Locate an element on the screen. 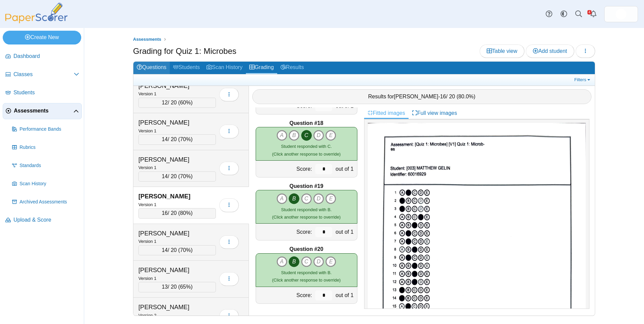  div: Results for - / 20 ( ) is located at coordinates (422, 97).